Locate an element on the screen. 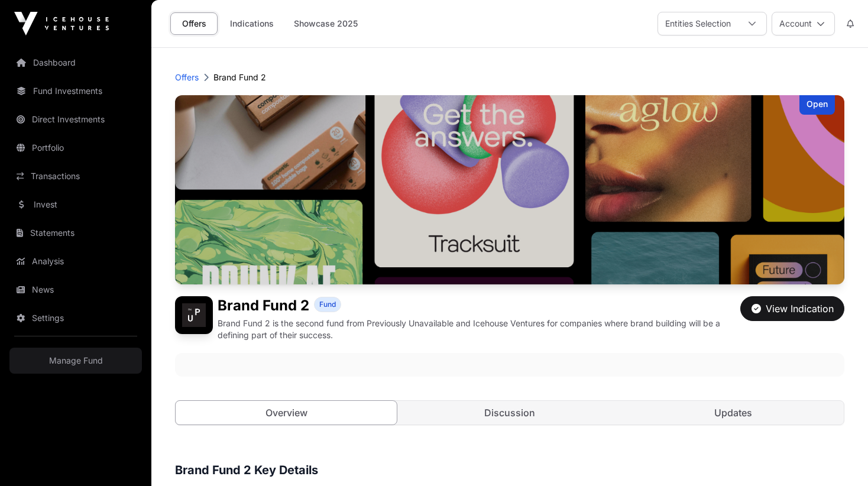 Image resolution: width=868 pixels, height=486 pixels. a: Fund Investments is located at coordinates (76, 91).